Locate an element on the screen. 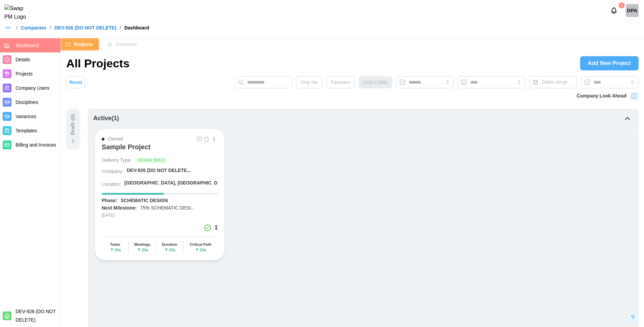 The image size is (644, 327). img: Grid Icon is located at coordinates (199, 139).